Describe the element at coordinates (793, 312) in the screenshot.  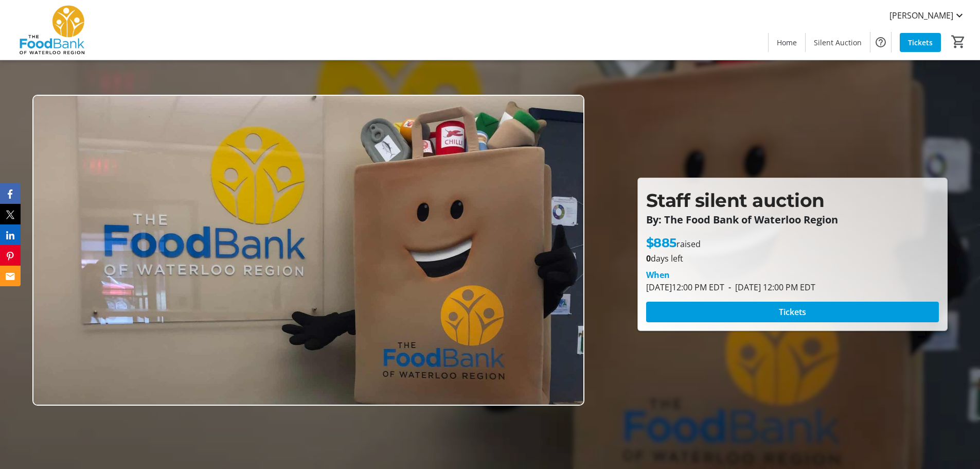
I see `button: Tickets` at that location.